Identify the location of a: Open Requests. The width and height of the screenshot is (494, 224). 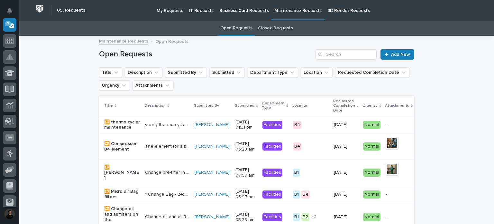
(236, 28).